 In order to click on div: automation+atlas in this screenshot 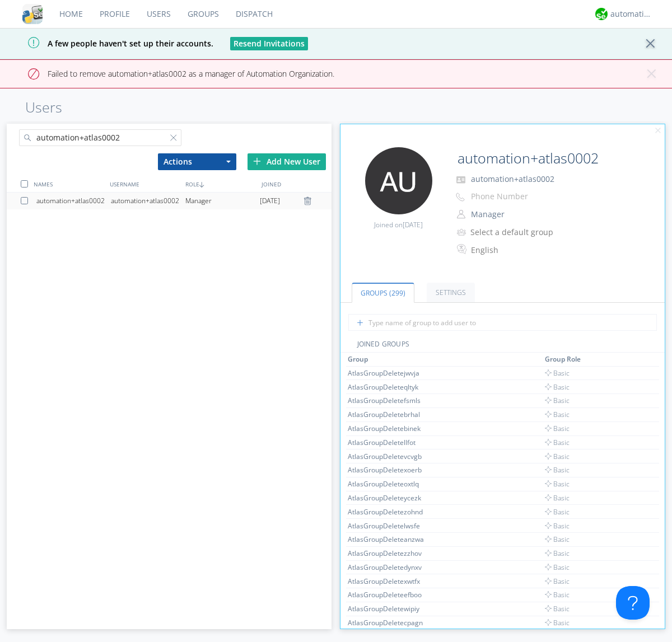, I will do `click(632, 14)`.